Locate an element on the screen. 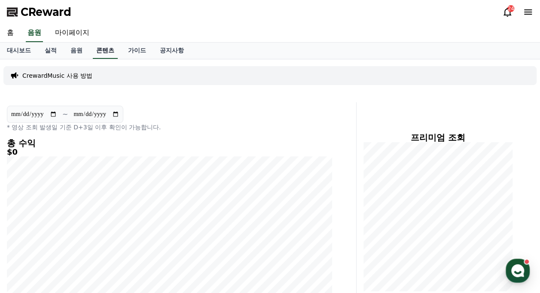 The width and height of the screenshot is (540, 293). a: 공지사항 is located at coordinates (172, 51).